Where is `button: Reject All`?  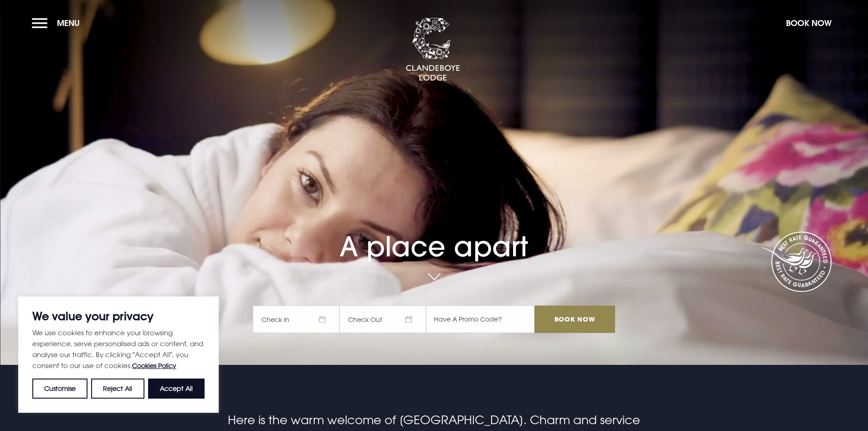
button: Reject All is located at coordinates (117, 389).